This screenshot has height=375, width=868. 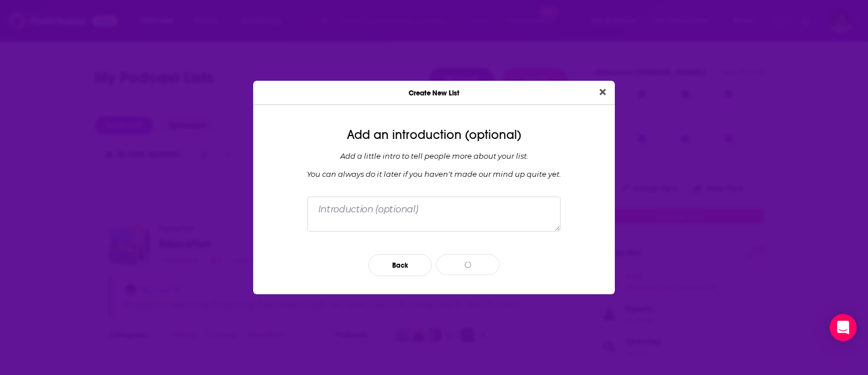 What do you see at coordinates (843, 328) in the screenshot?
I see `div: Open Intercom Messenger` at bounding box center [843, 328].